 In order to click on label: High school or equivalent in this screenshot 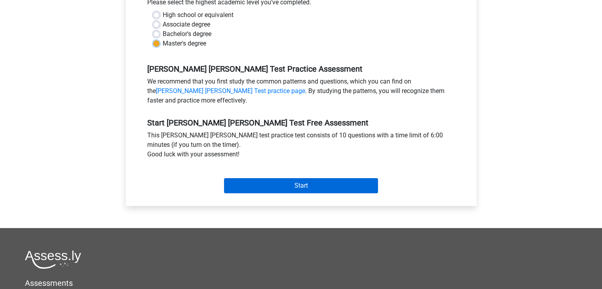, I will do `click(198, 15)`.